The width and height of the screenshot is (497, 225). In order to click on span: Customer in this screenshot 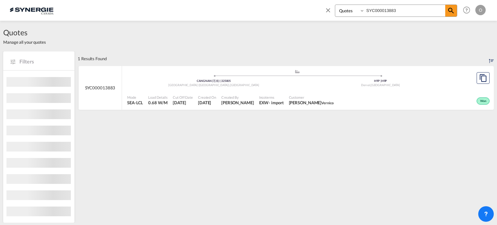, I will do `click(311, 97)`.